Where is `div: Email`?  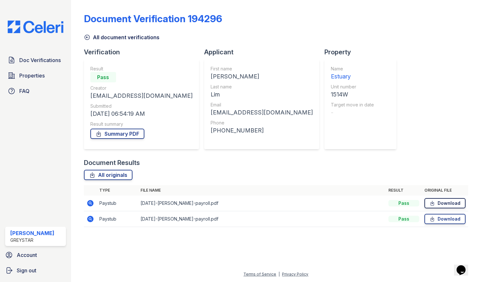 div: Email is located at coordinates (262, 105).